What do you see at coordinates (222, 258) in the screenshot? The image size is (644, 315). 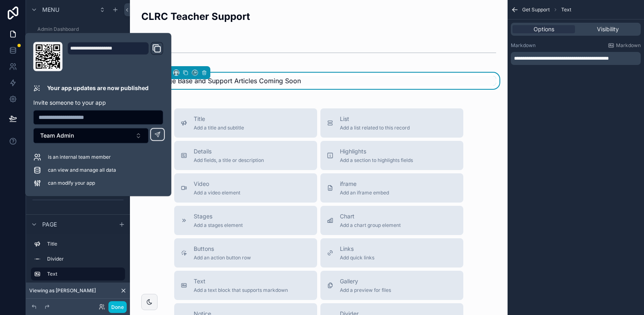 I see `span: Add an action button row` at bounding box center [222, 258].